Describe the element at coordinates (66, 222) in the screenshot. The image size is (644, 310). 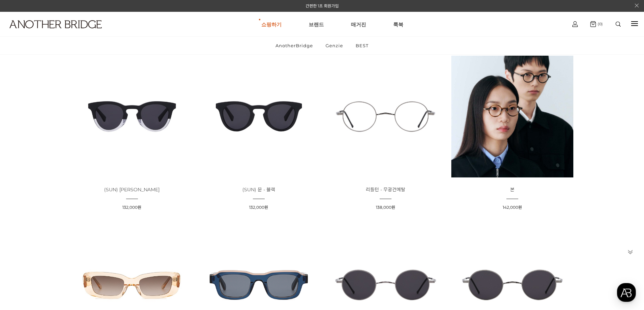
I see `a: 대화` at that location.